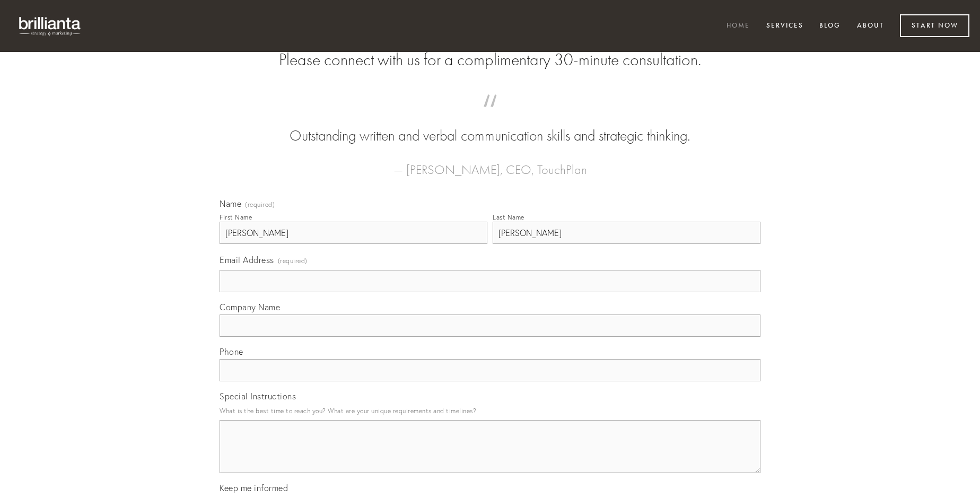 The height and width of the screenshot is (498, 980). I want to click on div: Last Name, so click(509, 217).